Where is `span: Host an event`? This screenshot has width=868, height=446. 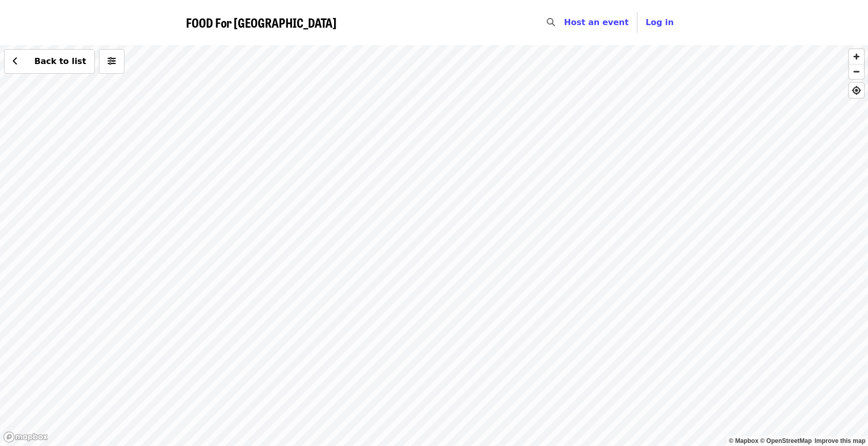
span: Host an event is located at coordinates (596, 22).